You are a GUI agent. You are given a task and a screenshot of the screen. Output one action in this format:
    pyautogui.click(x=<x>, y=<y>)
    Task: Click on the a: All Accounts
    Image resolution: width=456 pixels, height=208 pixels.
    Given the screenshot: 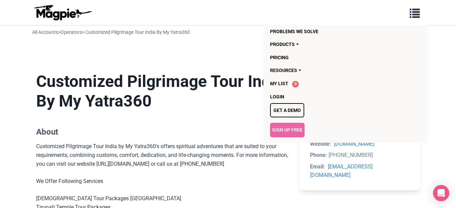 What is the action you would take?
    pyautogui.click(x=45, y=32)
    